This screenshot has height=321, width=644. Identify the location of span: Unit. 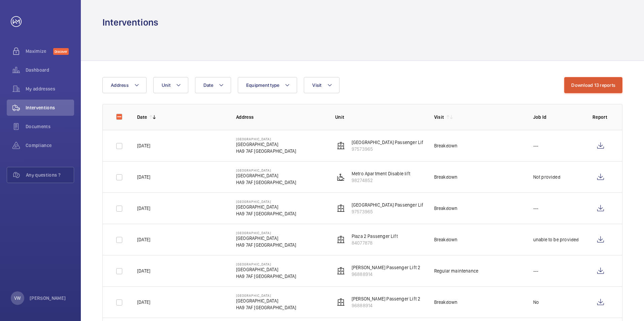
(166, 85).